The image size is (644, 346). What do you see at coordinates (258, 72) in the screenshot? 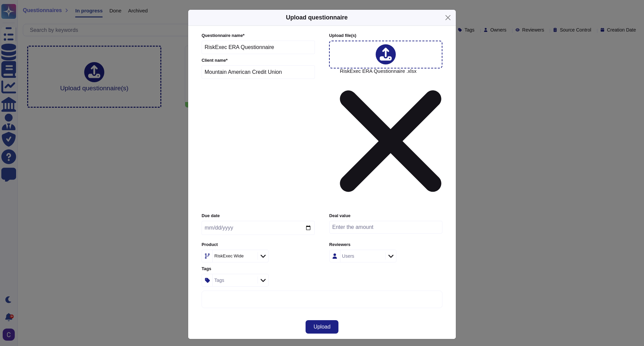
I see `input: Enter company name of the client` at bounding box center [258, 72].